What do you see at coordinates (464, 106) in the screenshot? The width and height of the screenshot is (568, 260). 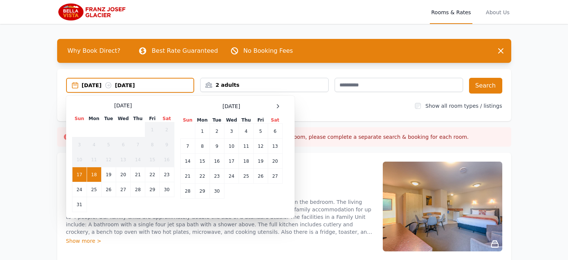 I see `label: Show all room types / listings` at bounding box center [464, 106].